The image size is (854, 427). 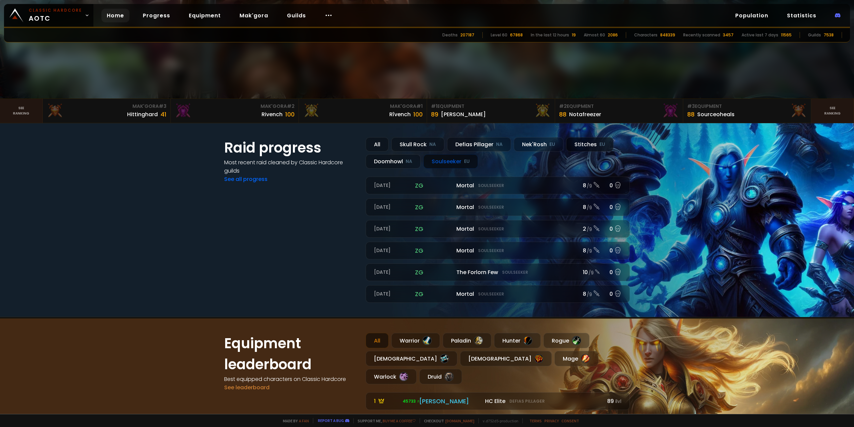 I want to click on a: Classic HardcoreAOTC, so click(x=49, y=15).